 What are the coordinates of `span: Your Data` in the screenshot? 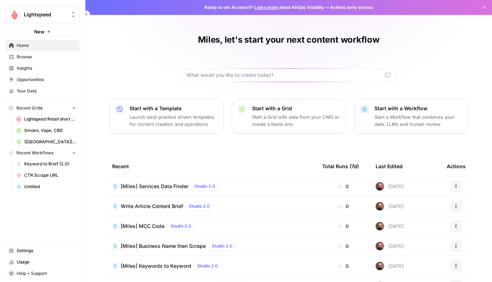 It's located at (46, 91).